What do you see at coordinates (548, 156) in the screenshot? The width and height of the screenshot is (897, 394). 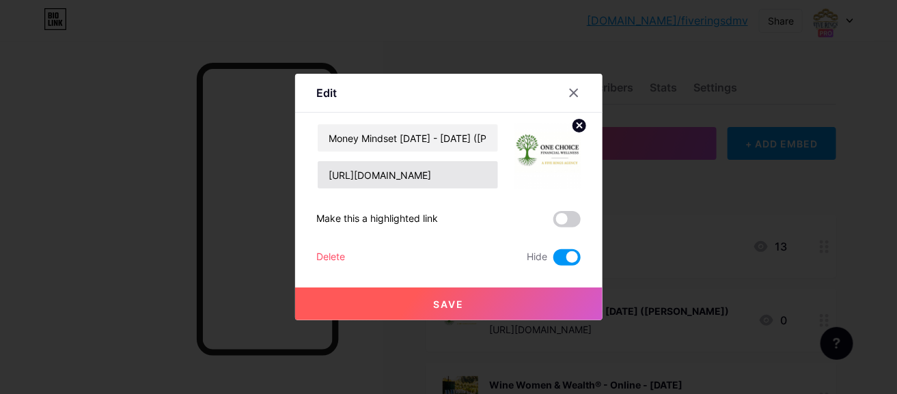 I see `img: link_thumbnail` at bounding box center [548, 156].